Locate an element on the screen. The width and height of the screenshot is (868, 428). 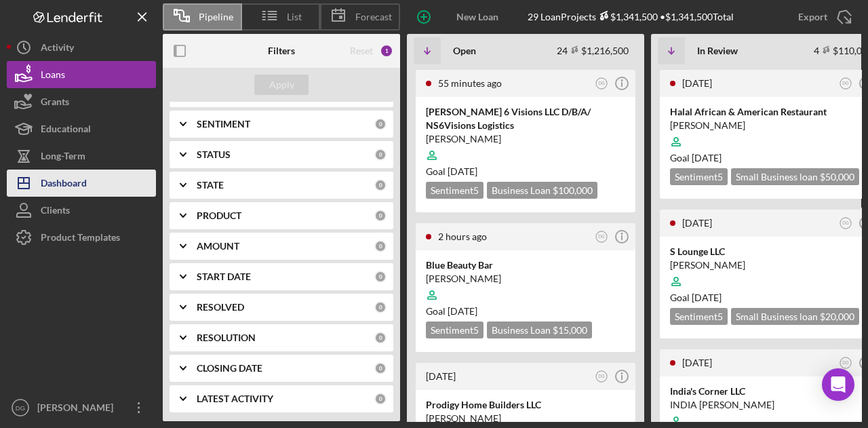
span: Pipeline is located at coordinates (216, 17).